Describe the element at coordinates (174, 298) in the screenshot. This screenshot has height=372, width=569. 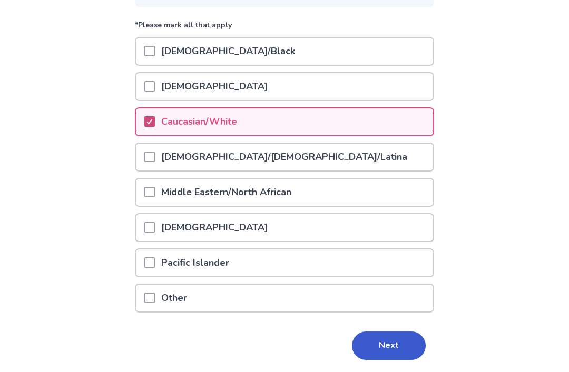
I see `p: Other` at that location.